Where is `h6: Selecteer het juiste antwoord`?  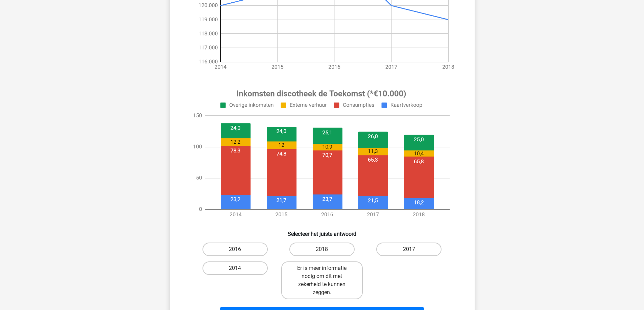
h6: Selecteer het juiste antwoord is located at coordinates (322, 232).